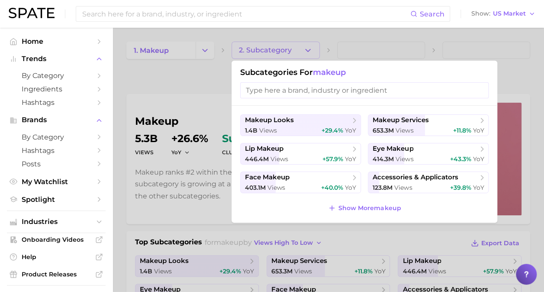  Describe the element at coordinates (481, 13) in the screenshot. I see `span: Show` at that location.